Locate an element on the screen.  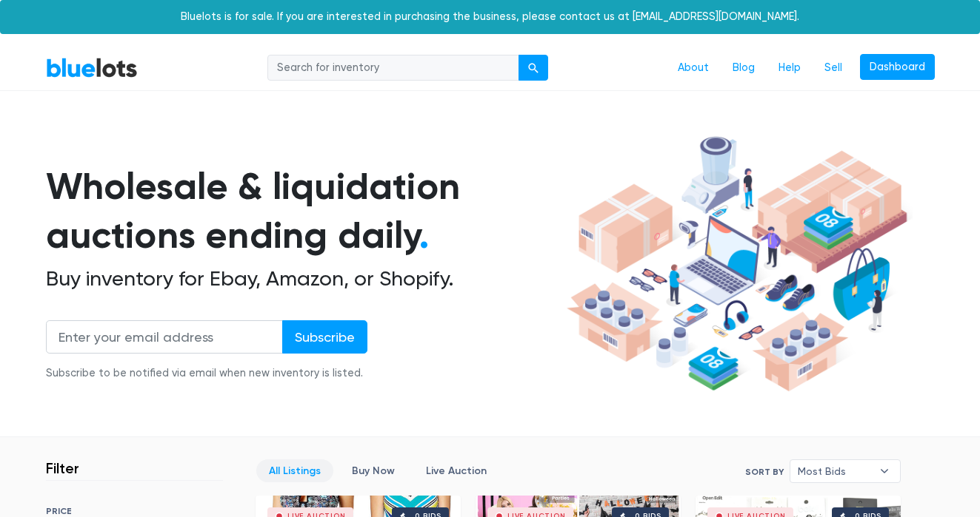
input: Enter your email address is located at coordinates (164, 336).